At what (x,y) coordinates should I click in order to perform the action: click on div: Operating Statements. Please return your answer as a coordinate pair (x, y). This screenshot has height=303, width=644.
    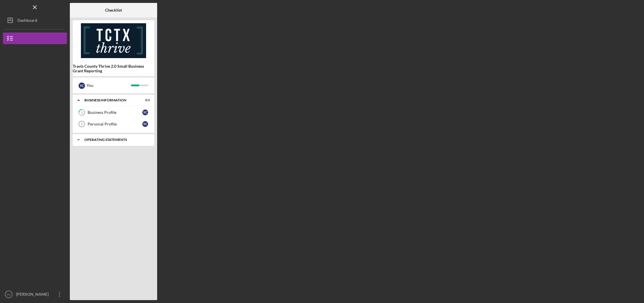
    Looking at the image, I should click on (116, 140).